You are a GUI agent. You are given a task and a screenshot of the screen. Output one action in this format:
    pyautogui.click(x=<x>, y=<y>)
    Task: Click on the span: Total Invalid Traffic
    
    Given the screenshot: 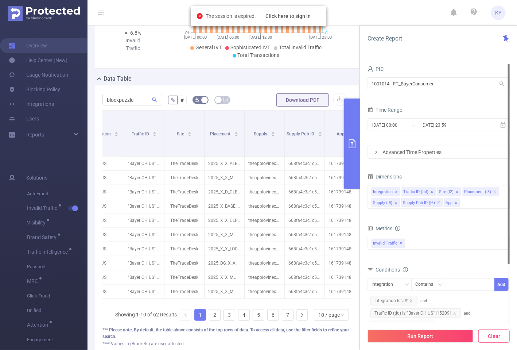 What is the action you would take?
    pyautogui.click(x=300, y=47)
    